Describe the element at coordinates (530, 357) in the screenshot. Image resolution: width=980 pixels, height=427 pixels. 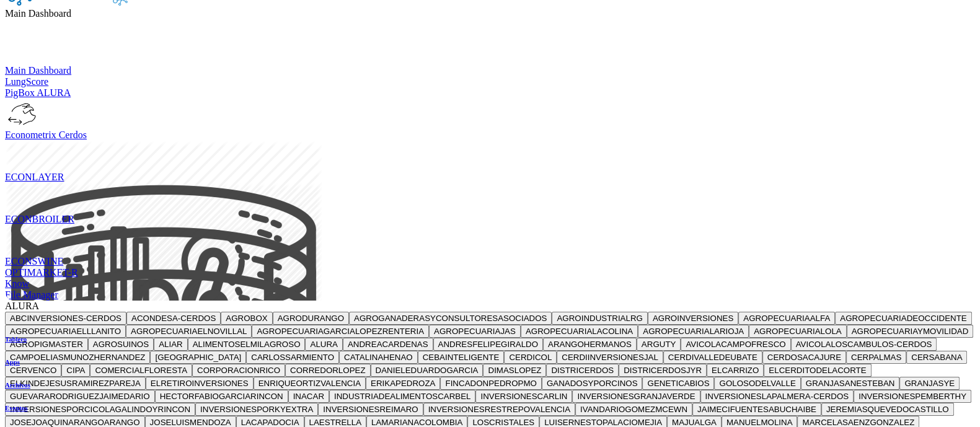
I see `button: CERDICOL` at that location.